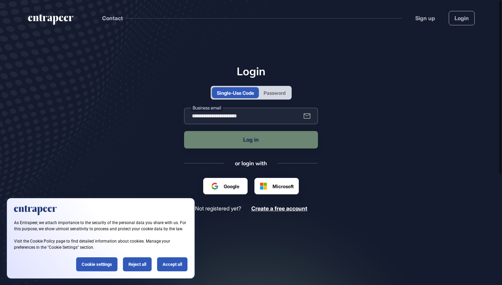  Describe the element at coordinates (51, 21) in the screenshot. I see `a: entrapeer-logo` at that location.